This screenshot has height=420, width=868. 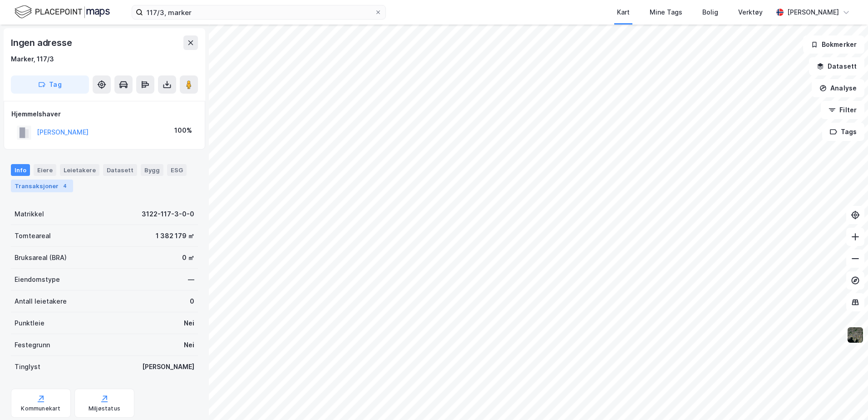 What do you see at coordinates (177, 170) in the screenshot?
I see `div: ESG` at bounding box center [177, 170].